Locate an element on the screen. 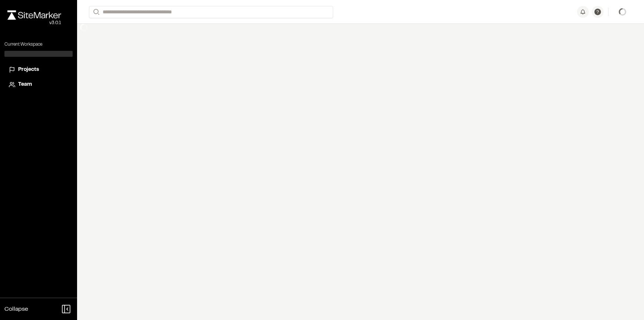 The height and width of the screenshot is (320, 644). a: Projects is located at coordinates (39, 70).